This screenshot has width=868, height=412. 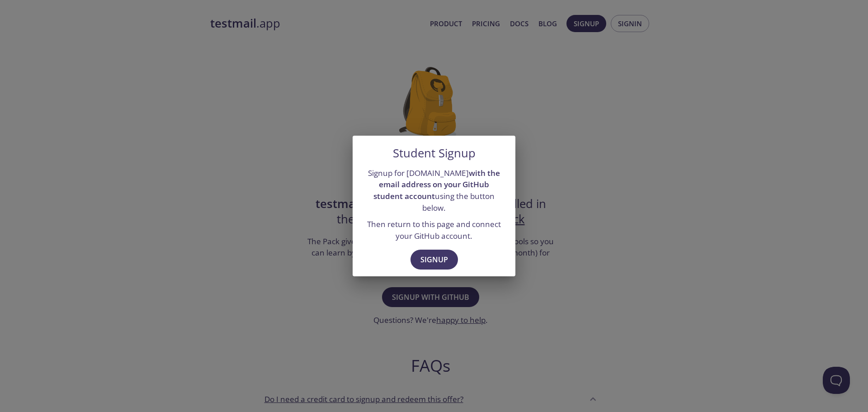 I want to click on h5: Student Signup, so click(x=434, y=153).